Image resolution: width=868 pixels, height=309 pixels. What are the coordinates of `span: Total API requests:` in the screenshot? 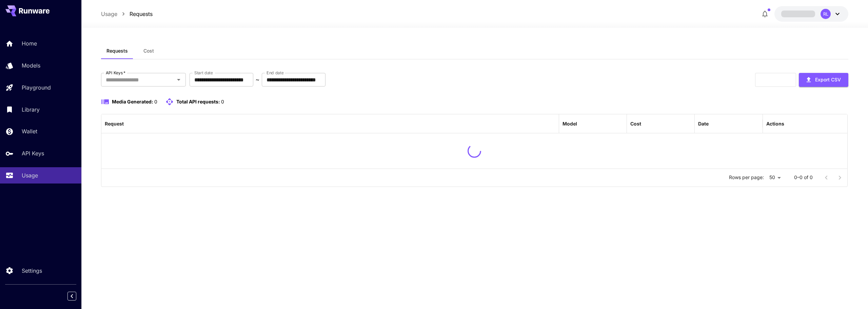 It's located at (198, 101).